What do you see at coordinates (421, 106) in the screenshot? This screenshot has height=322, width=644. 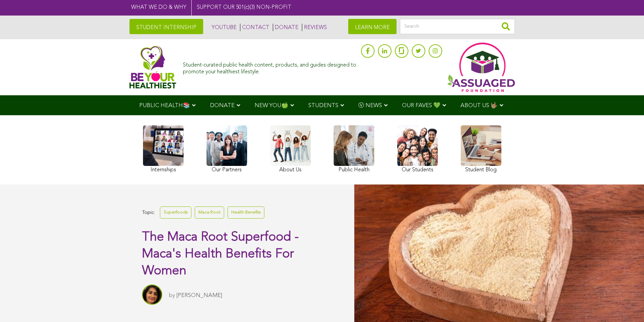 I see `span: OUR FAVES 💚` at bounding box center [421, 106].